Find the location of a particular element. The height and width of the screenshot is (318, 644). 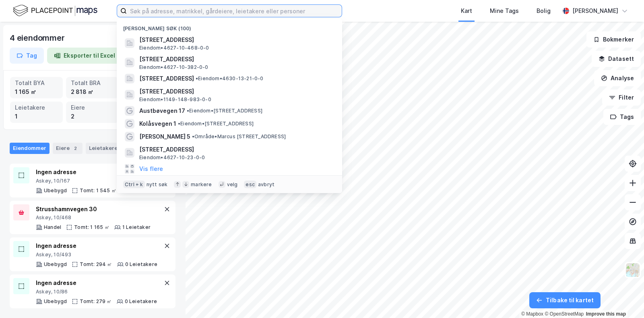

img: Z is located at coordinates (633, 270).